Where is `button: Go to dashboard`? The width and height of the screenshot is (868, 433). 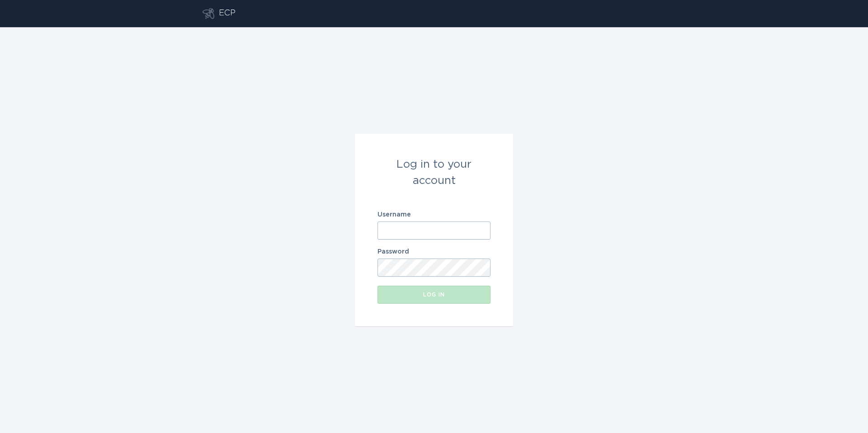
button: Go to dashboard is located at coordinates (209, 13).